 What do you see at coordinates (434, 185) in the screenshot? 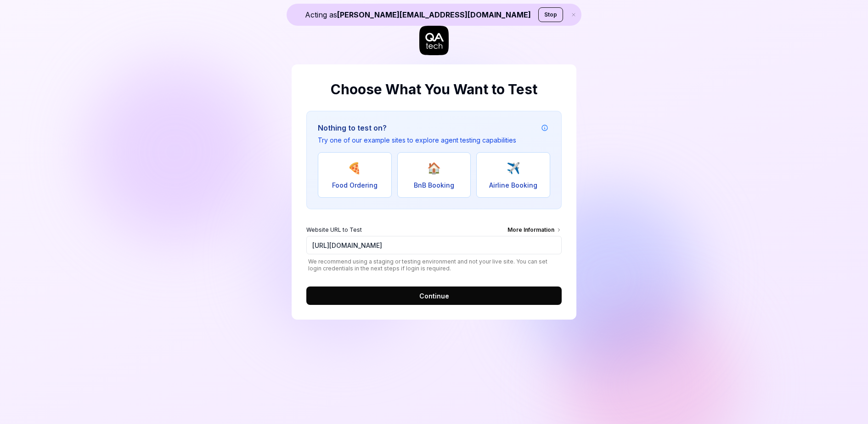
I see `span: BnB Booking` at bounding box center [434, 185].